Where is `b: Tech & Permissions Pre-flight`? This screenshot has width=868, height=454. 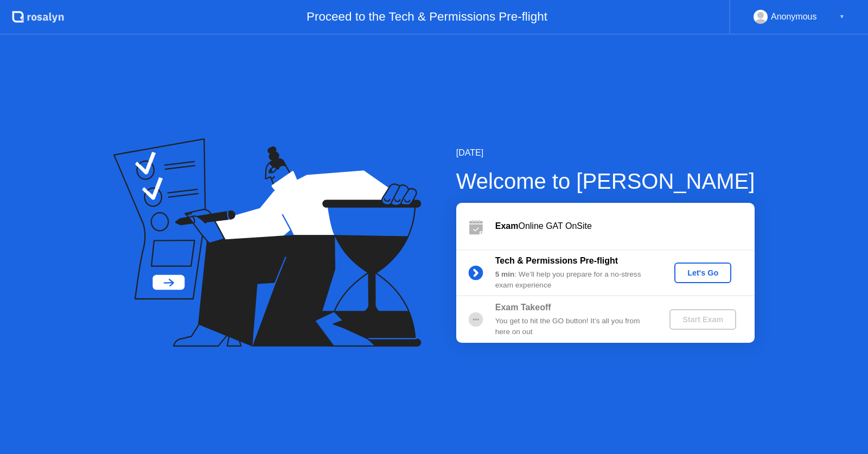
b: Tech & Permissions Pre-flight is located at coordinates (557, 260).